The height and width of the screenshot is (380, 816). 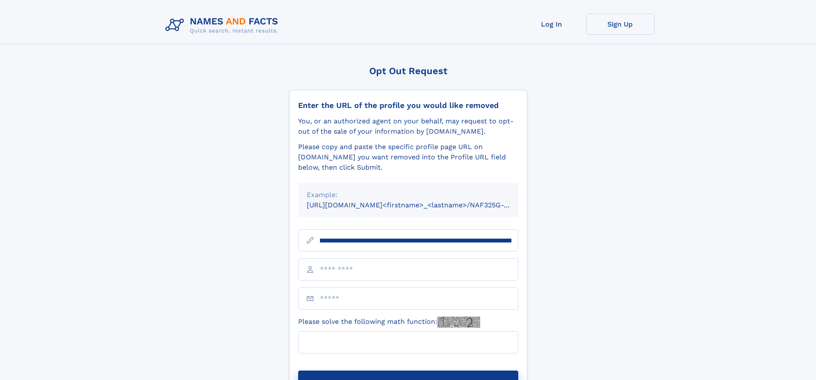 What do you see at coordinates (620, 24) in the screenshot?
I see `a: Sign Up` at bounding box center [620, 24].